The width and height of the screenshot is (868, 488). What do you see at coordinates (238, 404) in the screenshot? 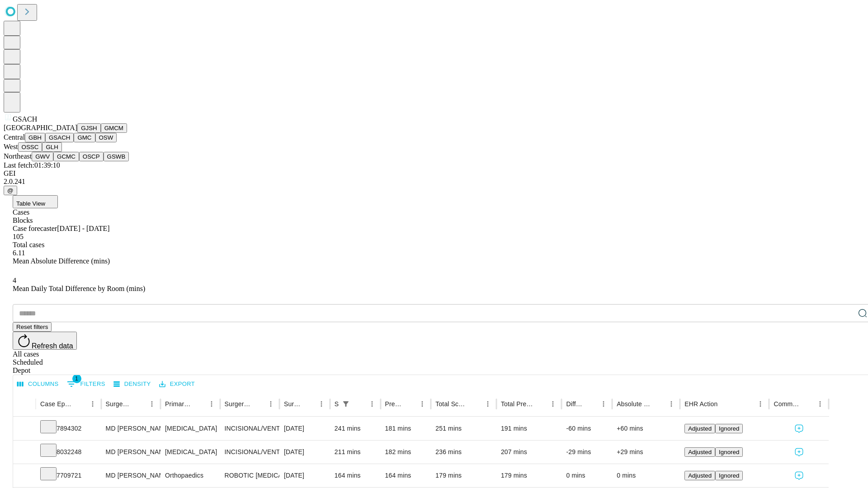
I see `div: Surgery Name` at bounding box center [238, 404].